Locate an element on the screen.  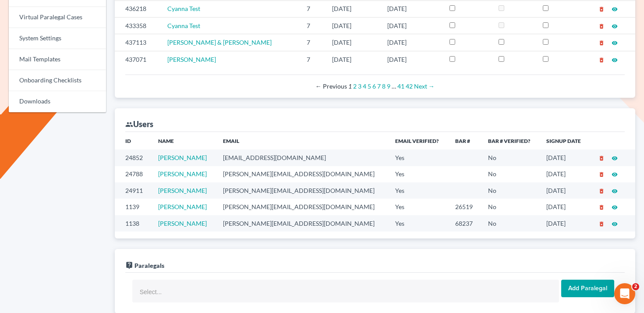
span: Paralegals is located at coordinates (149, 265).